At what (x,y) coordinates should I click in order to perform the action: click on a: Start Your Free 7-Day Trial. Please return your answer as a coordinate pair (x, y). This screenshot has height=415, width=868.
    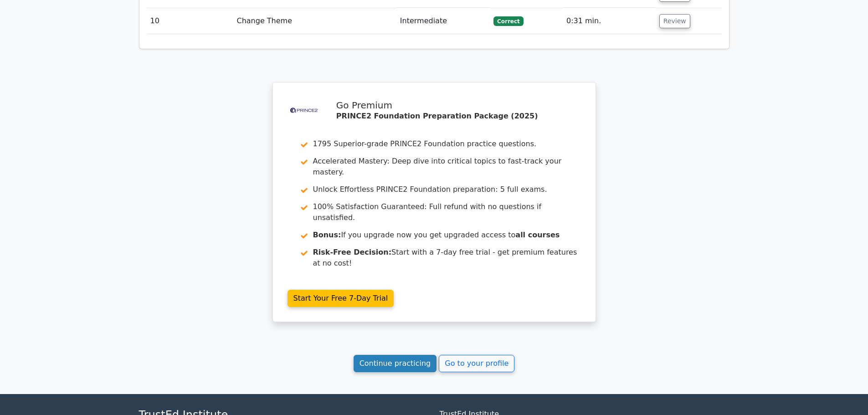
    Looking at the image, I should click on (341, 299).